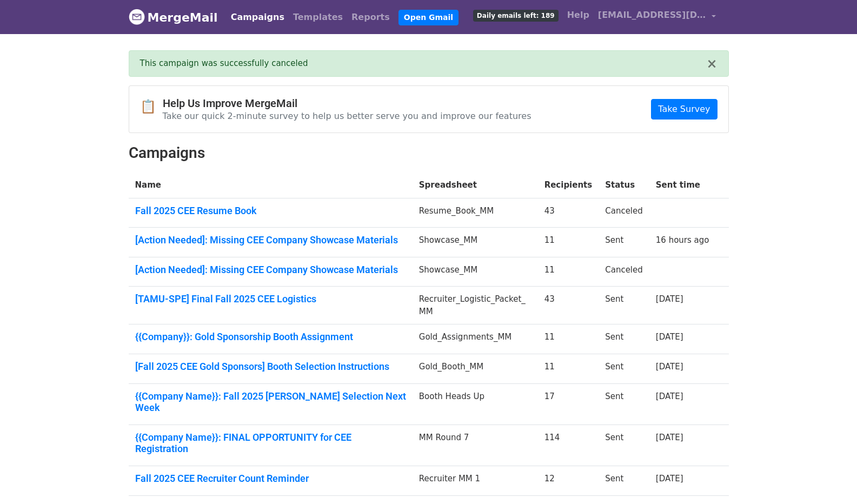 The image size is (857, 504). What do you see at coordinates (137, 17) in the screenshot?
I see `img: MergeMail logo` at bounding box center [137, 17].